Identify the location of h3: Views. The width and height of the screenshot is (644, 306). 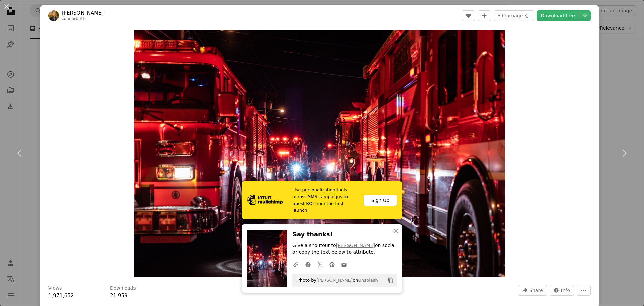
(55, 288).